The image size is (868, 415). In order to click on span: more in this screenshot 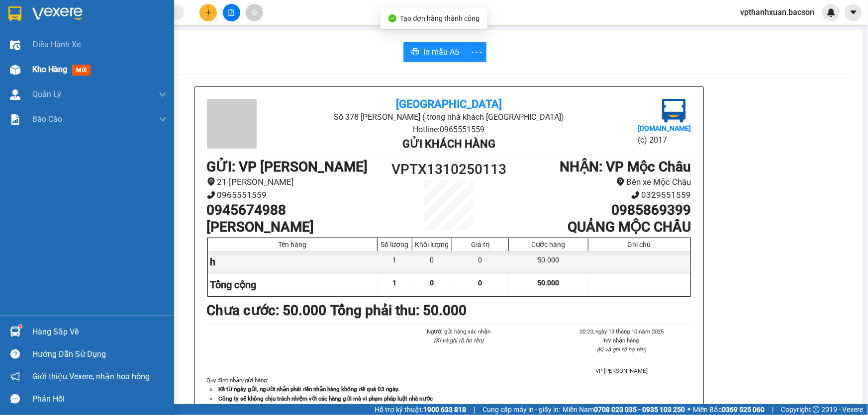, I will do `click(477, 52)`.